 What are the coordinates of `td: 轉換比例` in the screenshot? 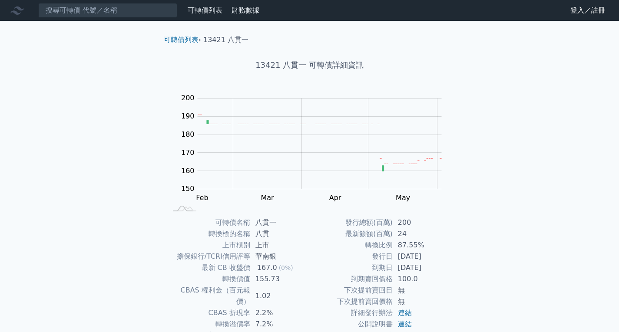 It's located at (351, 246).